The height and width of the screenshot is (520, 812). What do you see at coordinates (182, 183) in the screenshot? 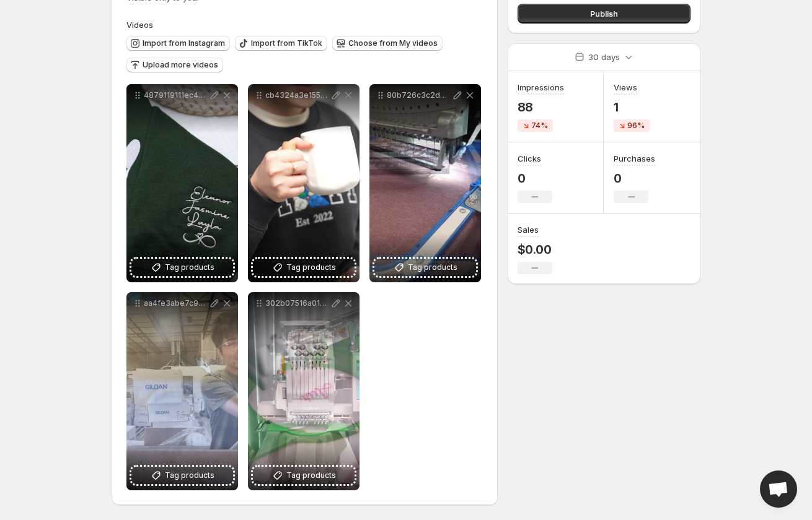
I see `div: 4879119111ec4249b7d4172e44a2f2abHD-1080p-72Mbps-45621365Tag products` at bounding box center [182, 183].